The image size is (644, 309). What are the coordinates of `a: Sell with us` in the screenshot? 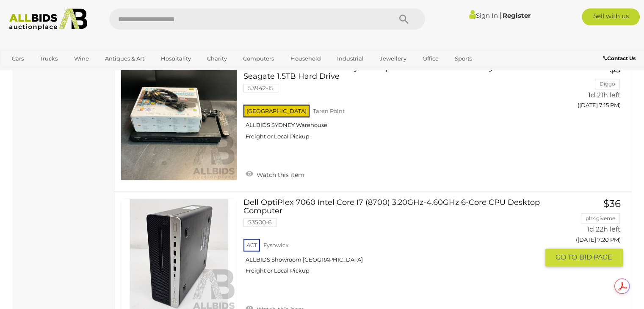 It's located at (610, 17).